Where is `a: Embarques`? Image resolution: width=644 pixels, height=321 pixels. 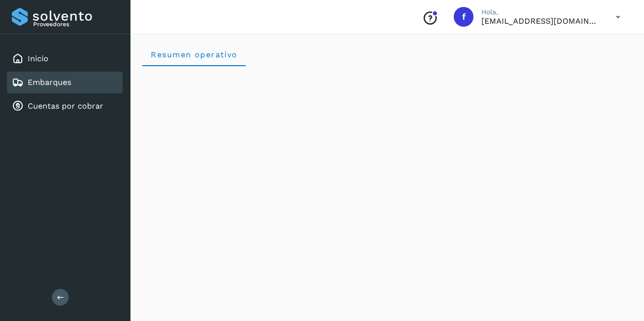
a: Embarques is located at coordinates (50, 82).